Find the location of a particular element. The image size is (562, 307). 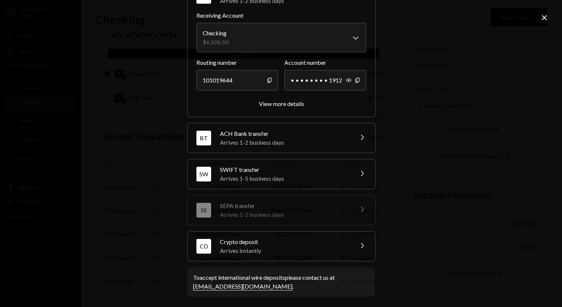

div: • • • • • • • • 1912 is located at coordinates (325, 80).